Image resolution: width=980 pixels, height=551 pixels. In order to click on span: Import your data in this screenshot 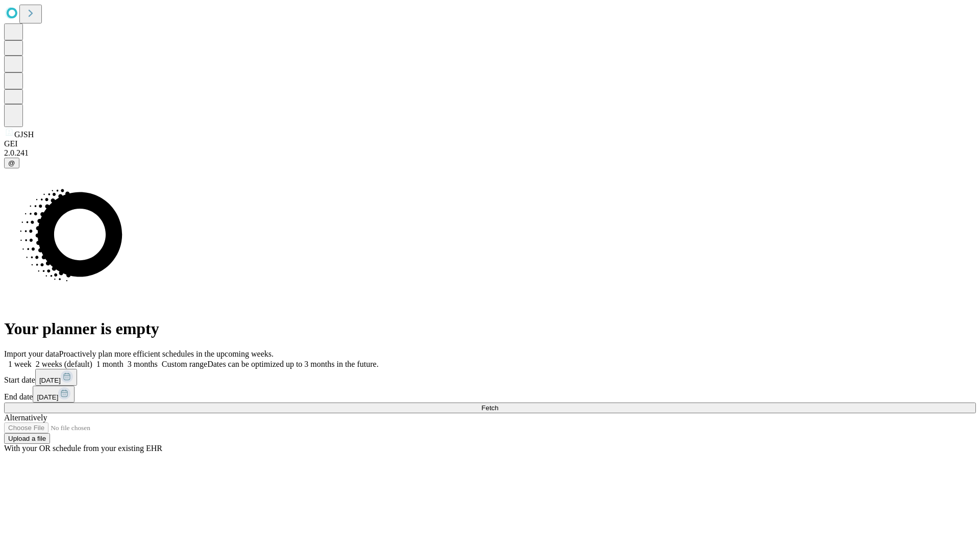, I will do `click(32, 354)`.